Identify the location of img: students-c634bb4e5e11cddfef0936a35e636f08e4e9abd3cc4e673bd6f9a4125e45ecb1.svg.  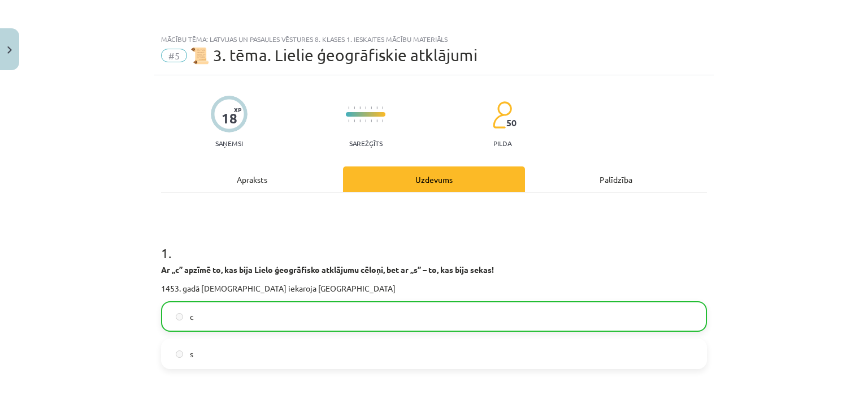
(502, 115).